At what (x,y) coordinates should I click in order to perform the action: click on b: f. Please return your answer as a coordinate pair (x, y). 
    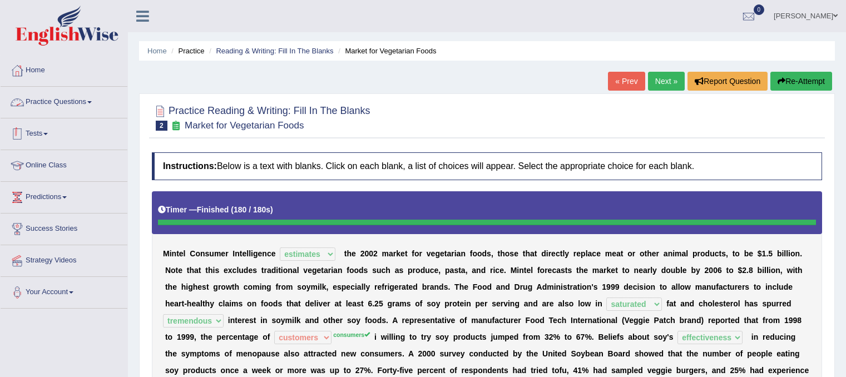
    Looking at the image, I should click on (413, 254).